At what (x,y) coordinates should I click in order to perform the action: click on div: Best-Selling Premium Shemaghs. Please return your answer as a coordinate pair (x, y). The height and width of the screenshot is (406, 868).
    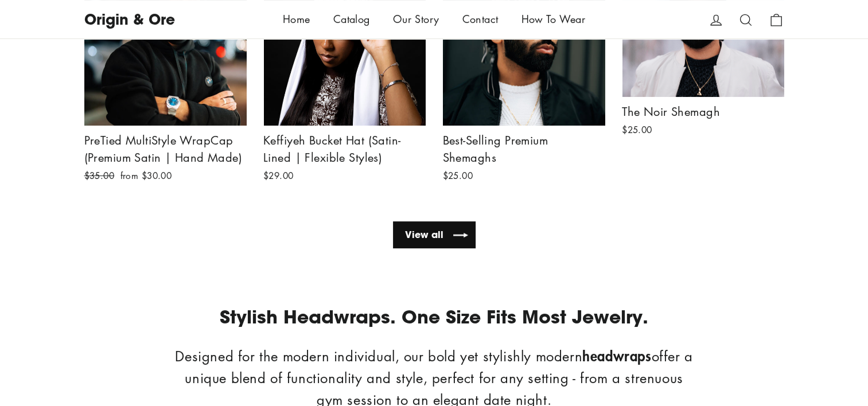
    Looking at the image, I should click on (524, 148).